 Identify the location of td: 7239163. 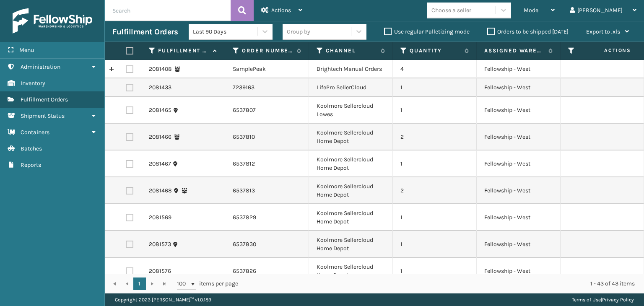
(267, 88).